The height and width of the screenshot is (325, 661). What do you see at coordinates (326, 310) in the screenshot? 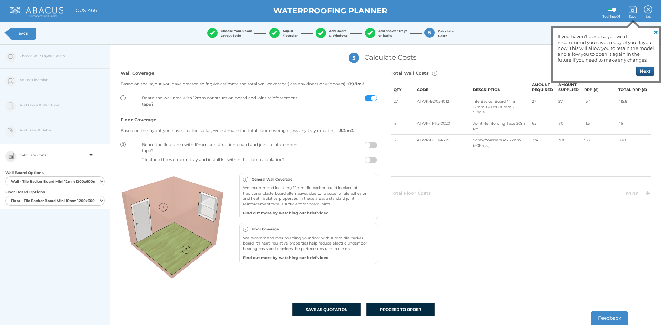
I see `button: SAVE AS QUOTATION` at bounding box center [326, 310].